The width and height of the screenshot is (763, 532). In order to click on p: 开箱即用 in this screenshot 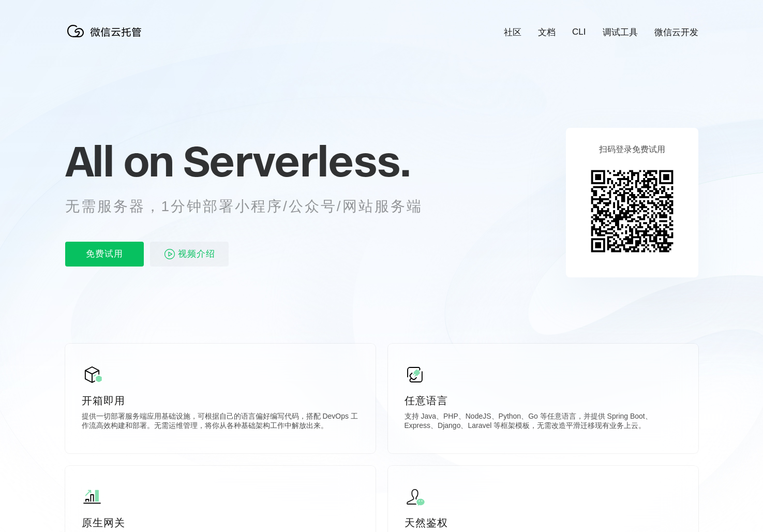, I will do `click(221, 400)`.